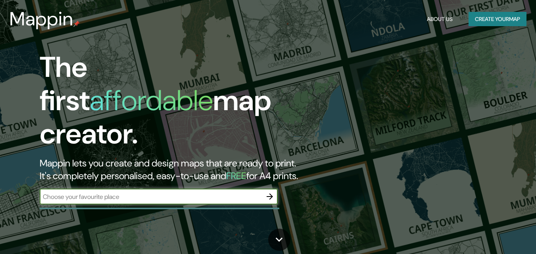  What do you see at coordinates (174, 170) in the screenshot?
I see `h2: Mappin lets you create and design maps that are ready to print. It's completely personalised, eas...` at bounding box center [174, 170].